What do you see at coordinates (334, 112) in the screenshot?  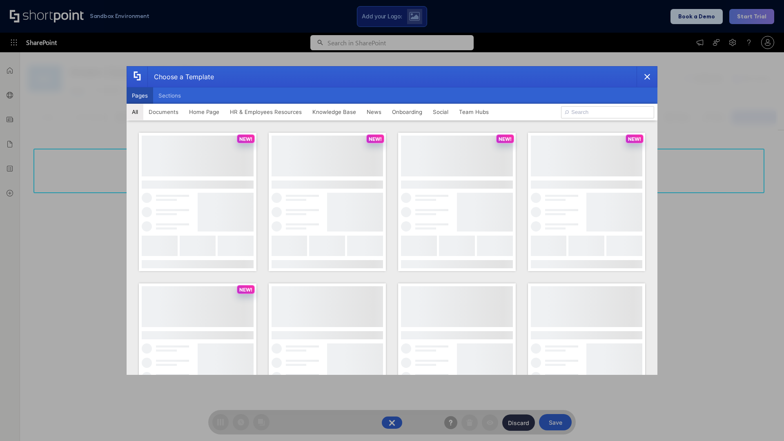 I see `button: Knowledge Base` at bounding box center [334, 112].